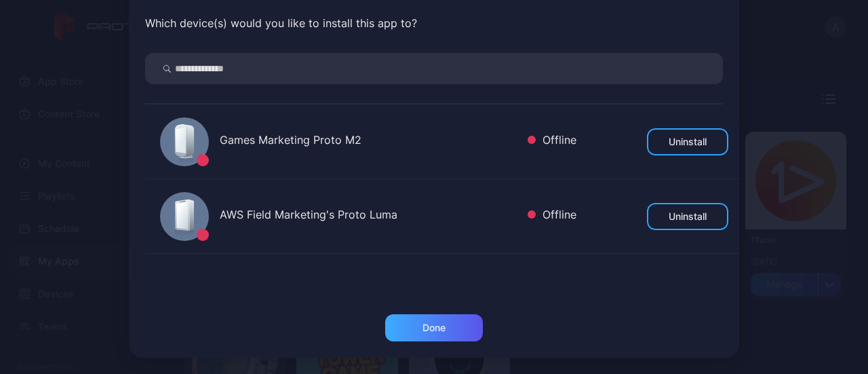 This screenshot has height=374, width=868. Describe the element at coordinates (434, 328) in the screenshot. I see `div: Done` at that location.